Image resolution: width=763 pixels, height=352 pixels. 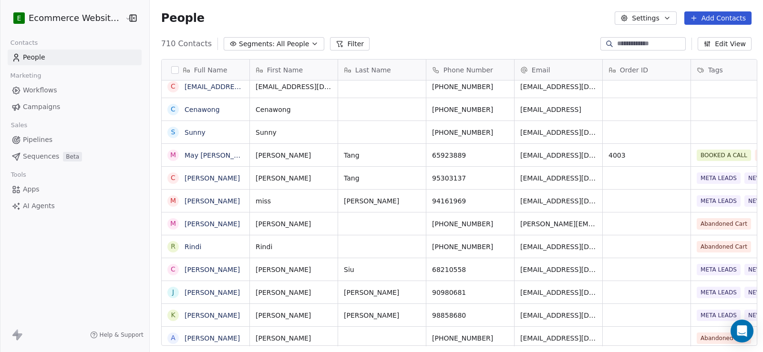 I want to click on div: J, so click(x=173, y=292).